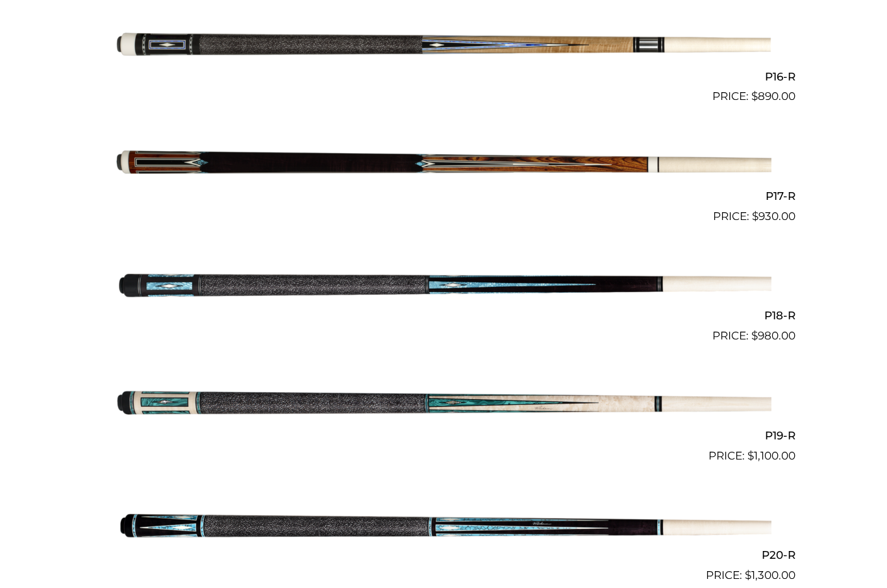  Describe the element at coordinates (444, 315) in the screenshot. I see `h2: P18-R` at that location.